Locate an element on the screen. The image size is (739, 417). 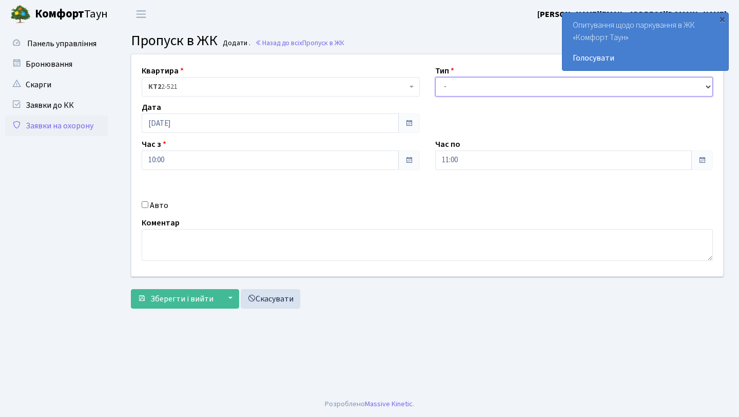
a: Панель управління is located at coordinates (56, 44).